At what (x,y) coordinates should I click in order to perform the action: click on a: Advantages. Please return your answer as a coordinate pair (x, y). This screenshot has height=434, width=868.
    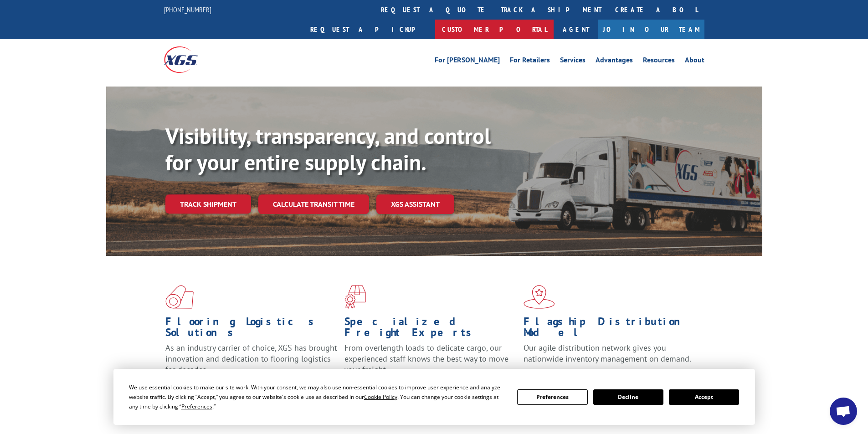
    Looking at the image, I should click on (614, 62).